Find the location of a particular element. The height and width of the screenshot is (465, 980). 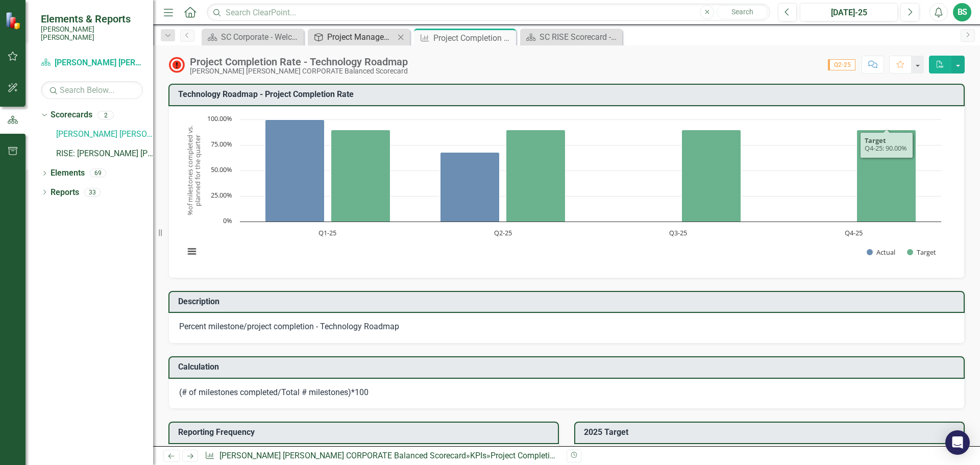

p: Percent milestone/project completion - Technology Roadmap is located at coordinates (566, 326).